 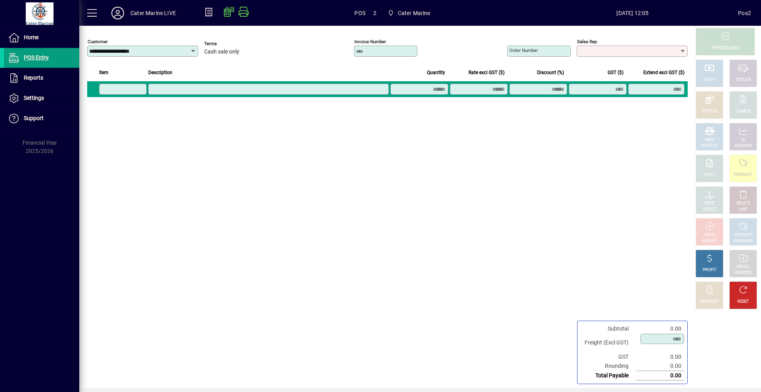 I want to click on div: DISCOUNT, so click(x=710, y=302).